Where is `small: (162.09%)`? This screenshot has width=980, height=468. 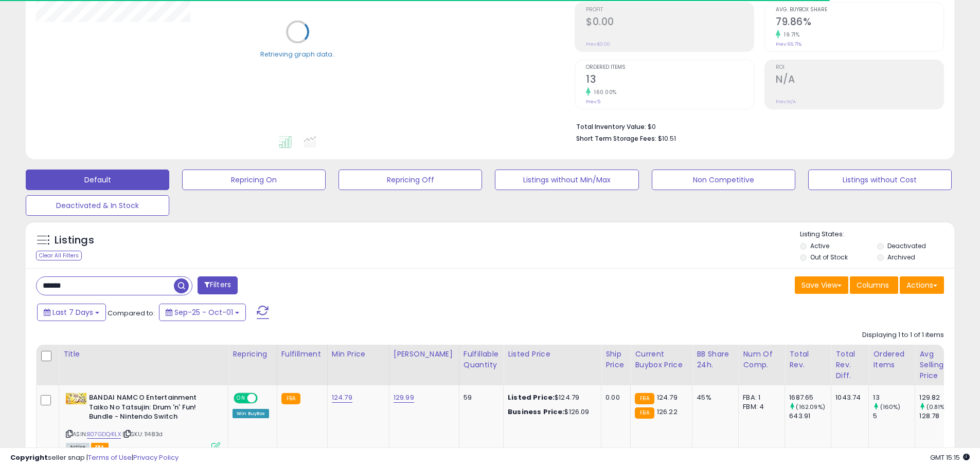
small: (162.09%) is located at coordinates (810, 407).